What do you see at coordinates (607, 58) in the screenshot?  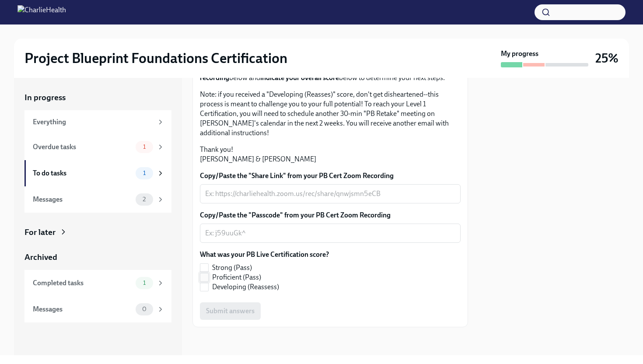 I see `h3: 25%` at bounding box center [607, 58].